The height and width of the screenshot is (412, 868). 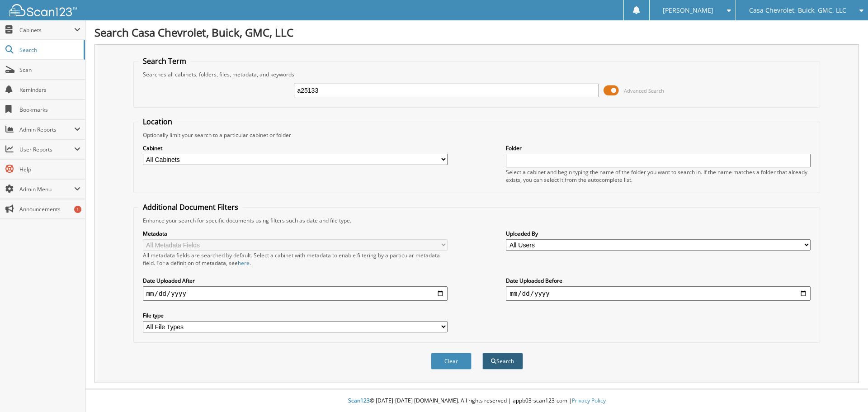 What do you see at coordinates (797, 10) in the screenshot?
I see `span: Casa Chevrolet, Buick, GMC, LLC` at bounding box center [797, 10].